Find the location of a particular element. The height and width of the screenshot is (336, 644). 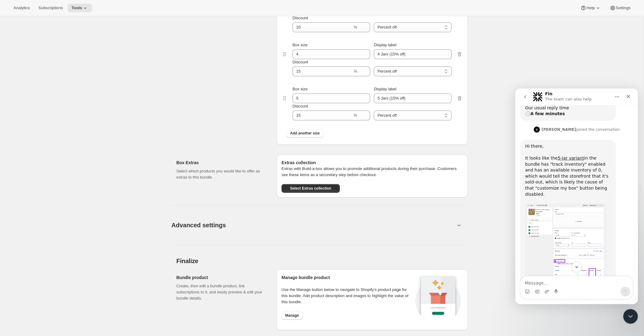

button: Analytics is located at coordinates (21, 8).